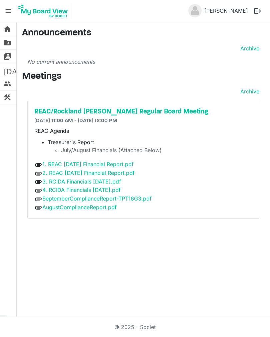 The height and width of the screenshot is (337, 270). Describe the element at coordinates (79, 207) in the screenshot. I see `a: AugustComplianceReport.pdf` at that location.